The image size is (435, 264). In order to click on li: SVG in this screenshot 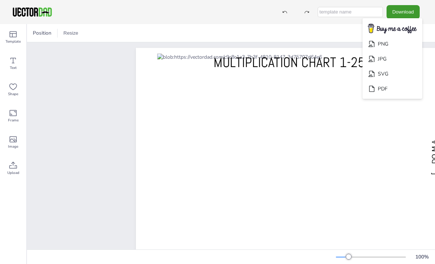, I will do `click(393, 74)`.